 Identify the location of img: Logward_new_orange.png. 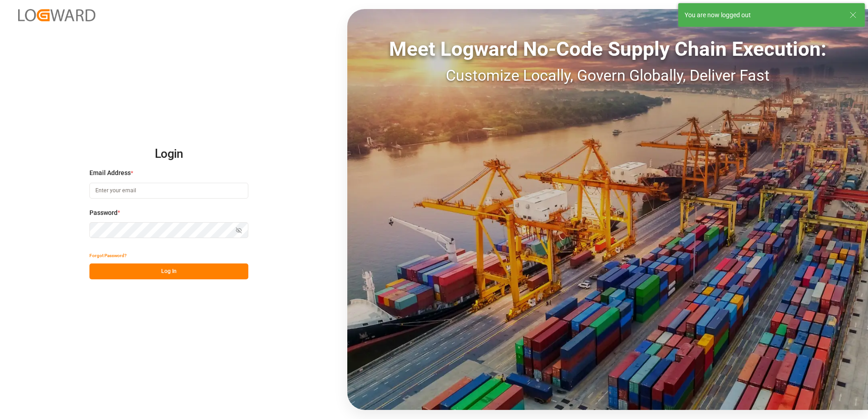
(56, 15).